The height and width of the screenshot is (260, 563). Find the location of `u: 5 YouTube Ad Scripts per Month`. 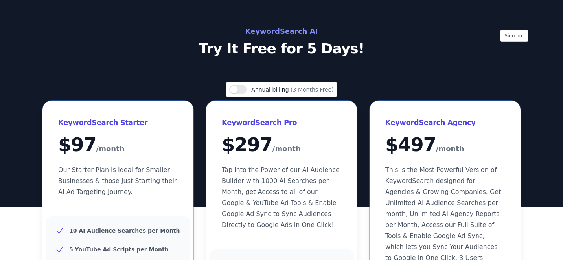

u: 5 YouTube Ad Scripts per Month is located at coordinates (119, 250).